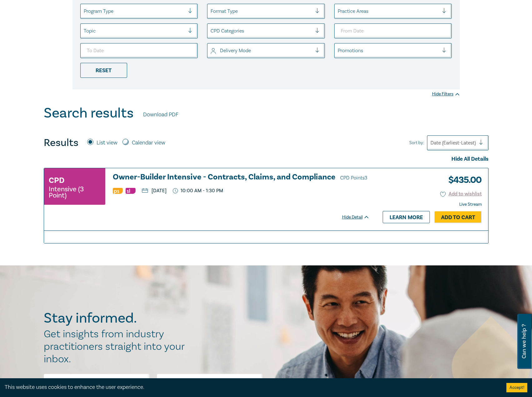 This screenshot has height=397, width=532. Describe the element at coordinates (393, 31) in the screenshot. I see `input: From Date` at that location.